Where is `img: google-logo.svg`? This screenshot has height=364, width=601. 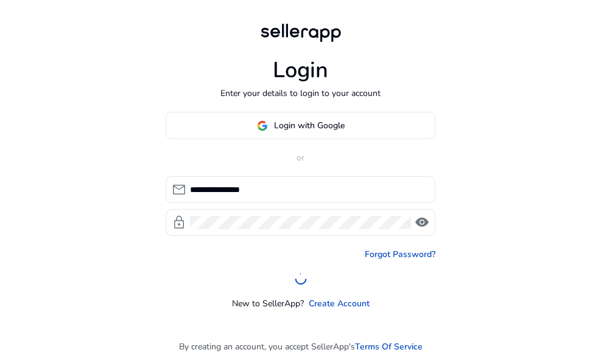
img: google-logo.svg is located at coordinates (262, 126).